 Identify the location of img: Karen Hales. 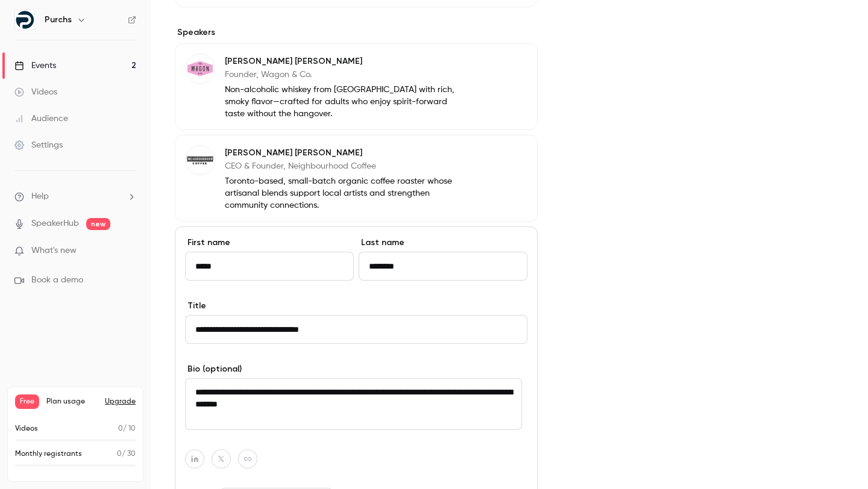
(200, 160).